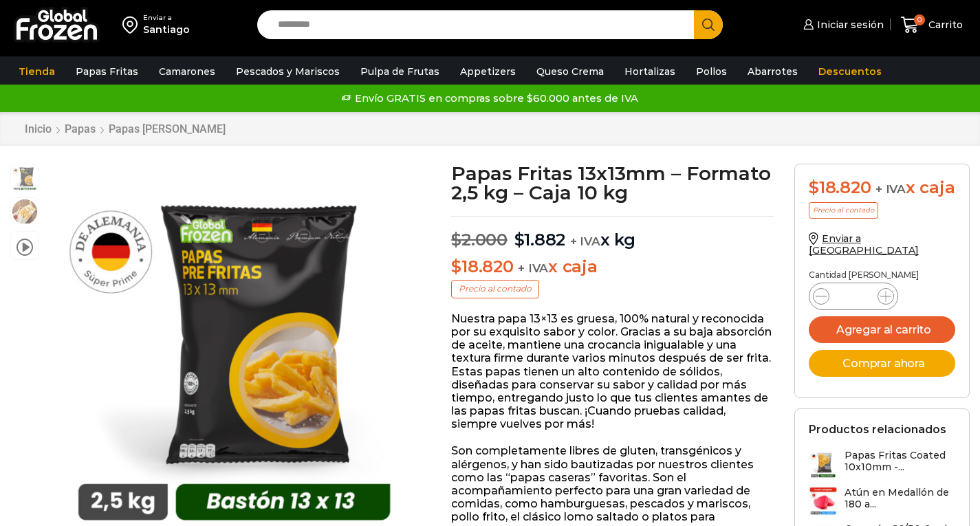  I want to click on a: Iniciar sesión, so click(842, 25).